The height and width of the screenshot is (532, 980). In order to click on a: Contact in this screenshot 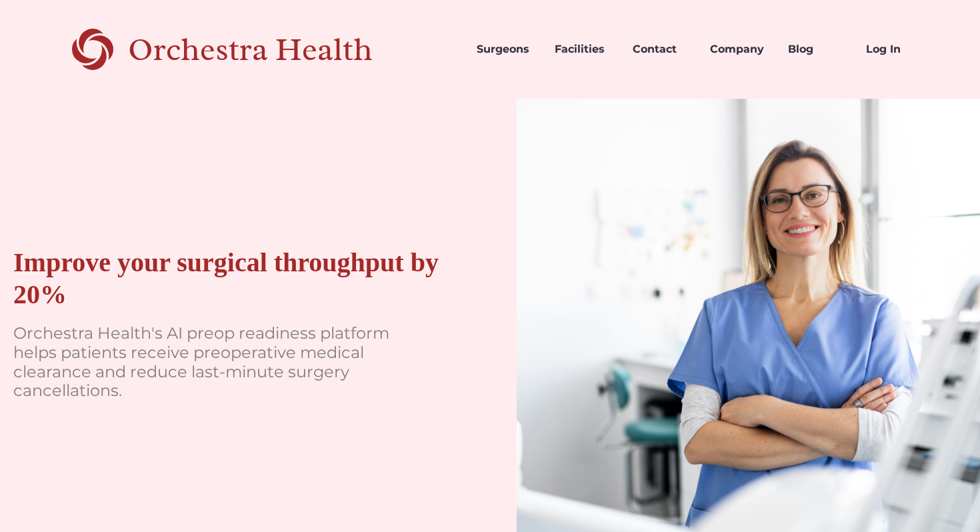, I will do `click(661, 49)`.